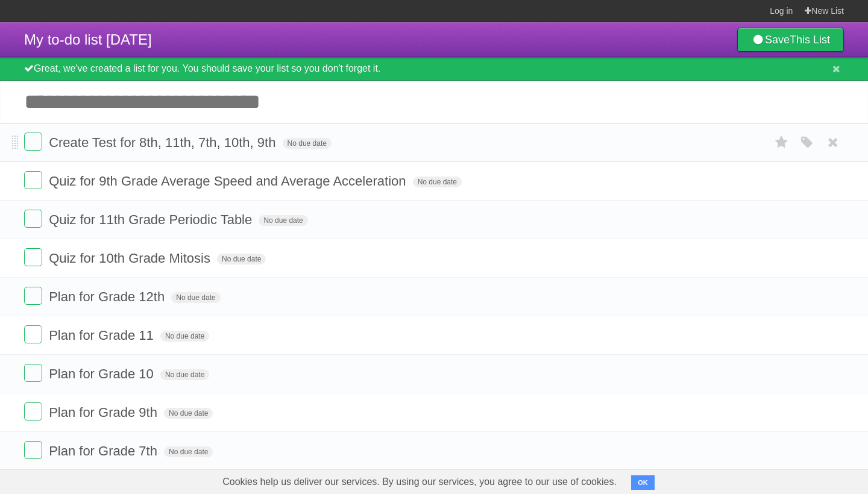 Image resolution: width=868 pixels, height=494 pixels. What do you see at coordinates (782, 142) in the screenshot?
I see `label: Star task` at bounding box center [782, 142].